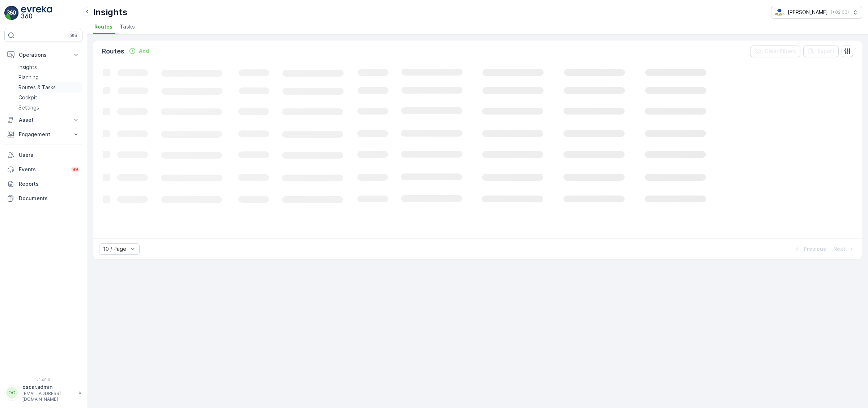 This screenshot has width=868, height=408. What do you see at coordinates (43, 198) in the screenshot?
I see `a: Documents` at bounding box center [43, 198].